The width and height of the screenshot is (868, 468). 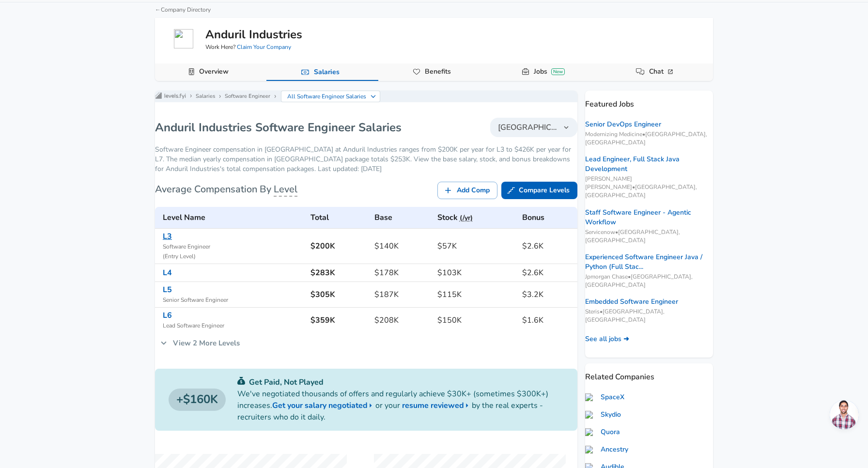 I want to click on a: Experienced Software Engineer Java / Python (Full Stac..., so click(x=649, y=262).